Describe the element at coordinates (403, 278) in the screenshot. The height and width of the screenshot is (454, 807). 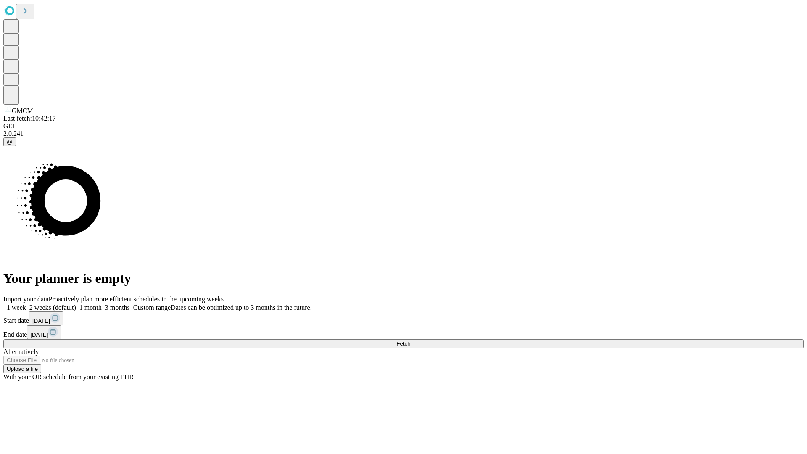
I see `h1: Your planner is empty` at that location.